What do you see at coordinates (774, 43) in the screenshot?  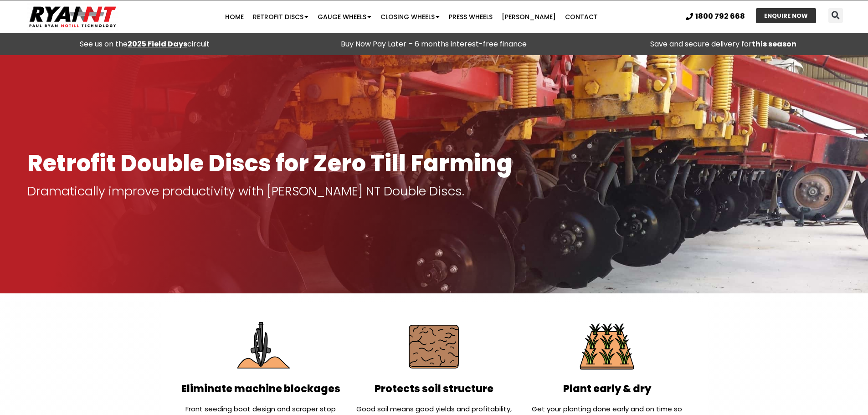 I see `strong: this season` at bounding box center [774, 43].